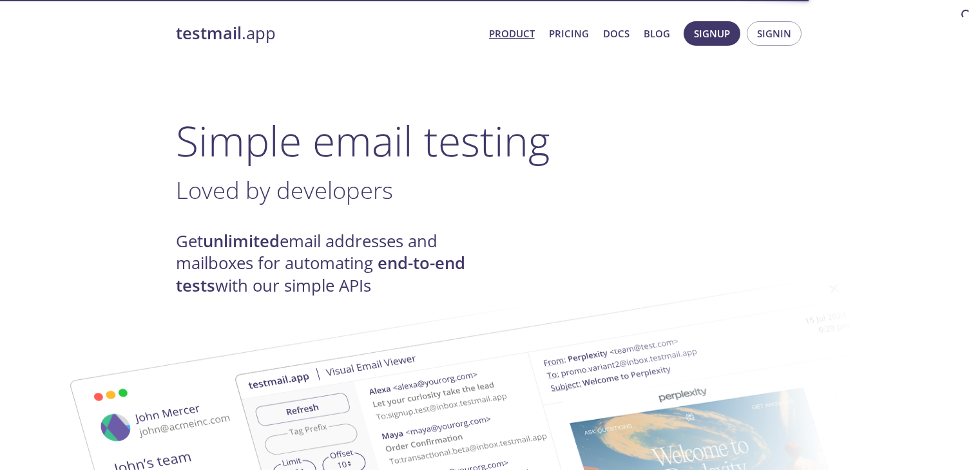 Image resolution: width=980 pixels, height=470 pixels. I want to click on button: Signin, so click(774, 34).